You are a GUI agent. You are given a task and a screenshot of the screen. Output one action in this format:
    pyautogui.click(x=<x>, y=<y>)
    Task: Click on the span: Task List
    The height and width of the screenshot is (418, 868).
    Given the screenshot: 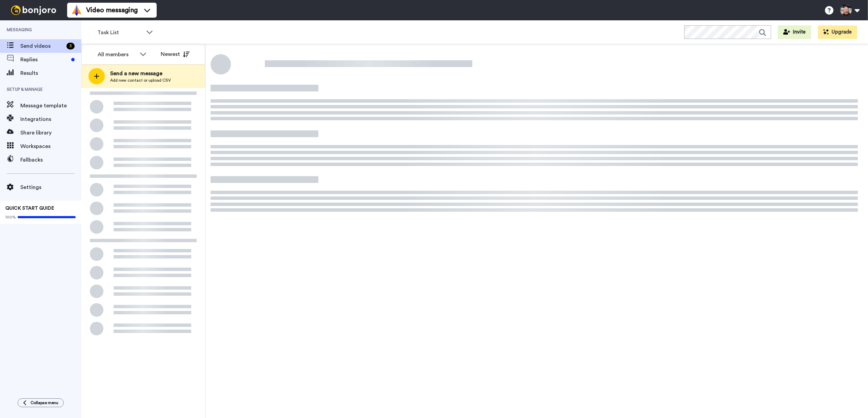 What is the action you would take?
    pyautogui.click(x=120, y=32)
    